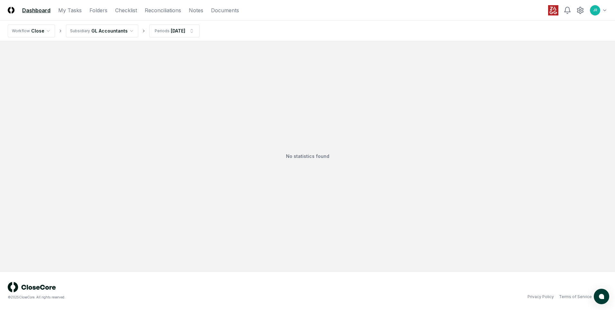  What do you see at coordinates (595, 10) in the screenshot?
I see `span: JR` at bounding box center [595, 10].